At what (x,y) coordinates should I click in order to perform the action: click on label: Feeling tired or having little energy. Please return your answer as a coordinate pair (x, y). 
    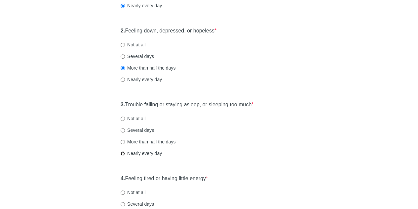
    Looking at the image, I should click on (164, 178).